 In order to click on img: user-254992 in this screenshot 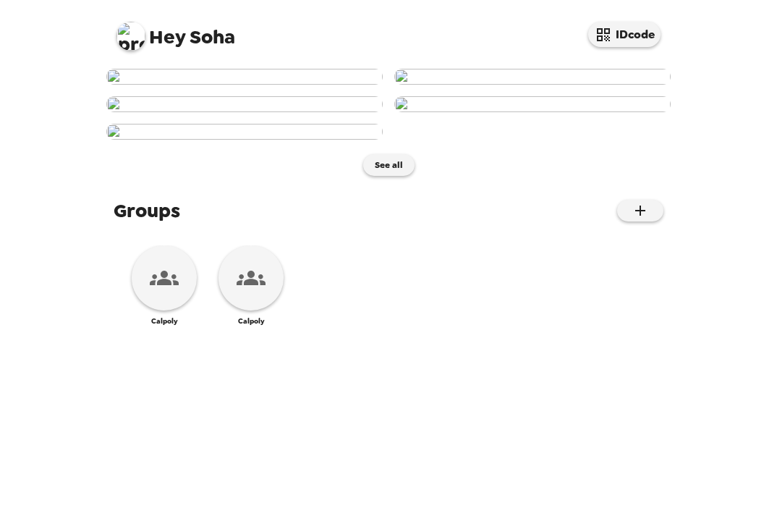, I will do `click(532, 104)`.